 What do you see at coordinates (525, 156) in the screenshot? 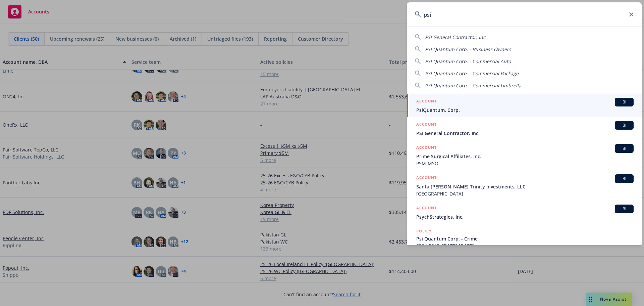
I see `span: Prime Surgical Affiliates, Inc.` at bounding box center [525, 156].